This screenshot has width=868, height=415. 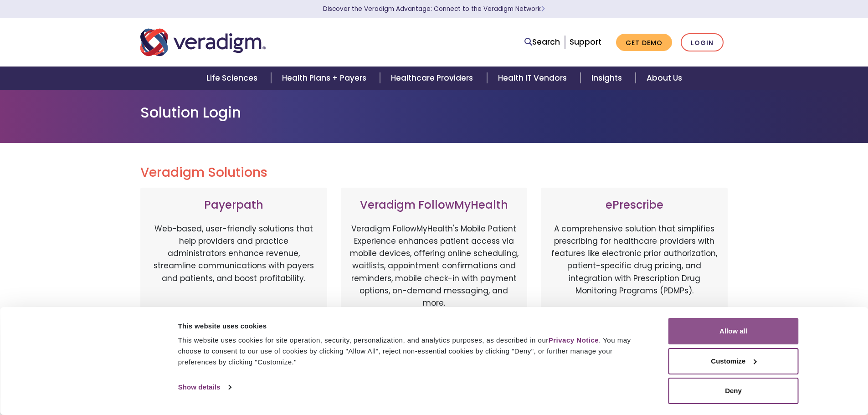 I want to click on span: Learn More, so click(x=543, y=9).